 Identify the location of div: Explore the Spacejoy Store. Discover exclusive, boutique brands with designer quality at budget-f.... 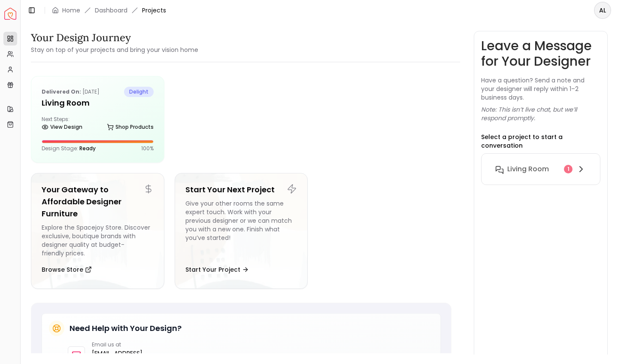
(97, 240).